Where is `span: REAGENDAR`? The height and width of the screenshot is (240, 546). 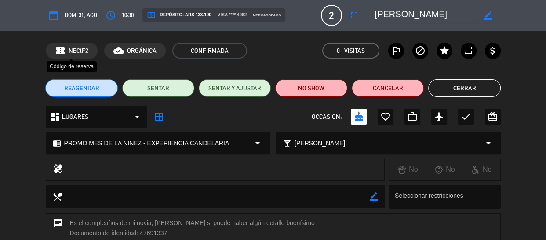
span: REAGENDAR is located at coordinates (82, 88).